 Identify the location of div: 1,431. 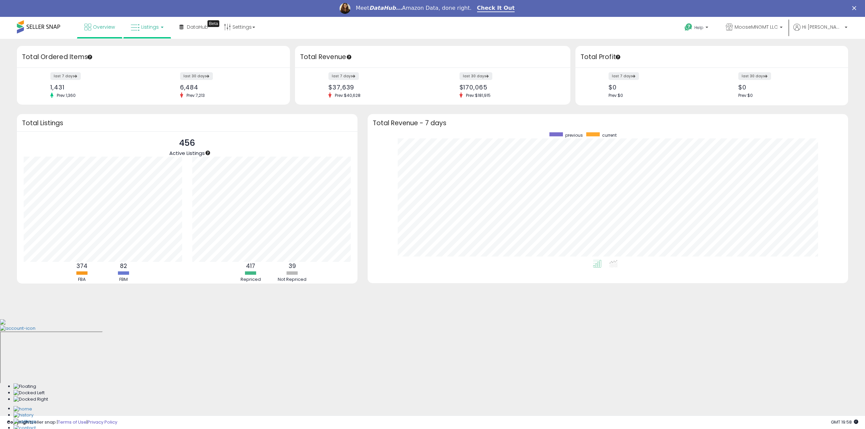
(99, 87).